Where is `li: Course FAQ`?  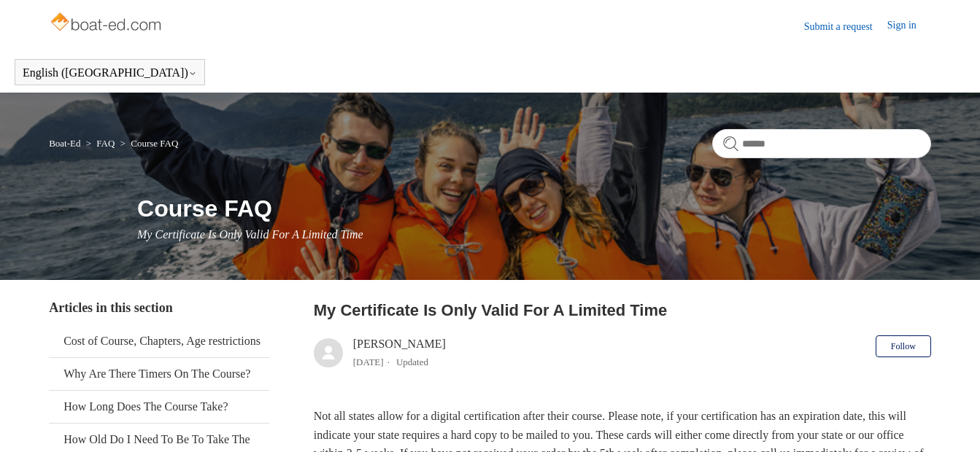
li: Course FAQ is located at coordinates (148, 143).